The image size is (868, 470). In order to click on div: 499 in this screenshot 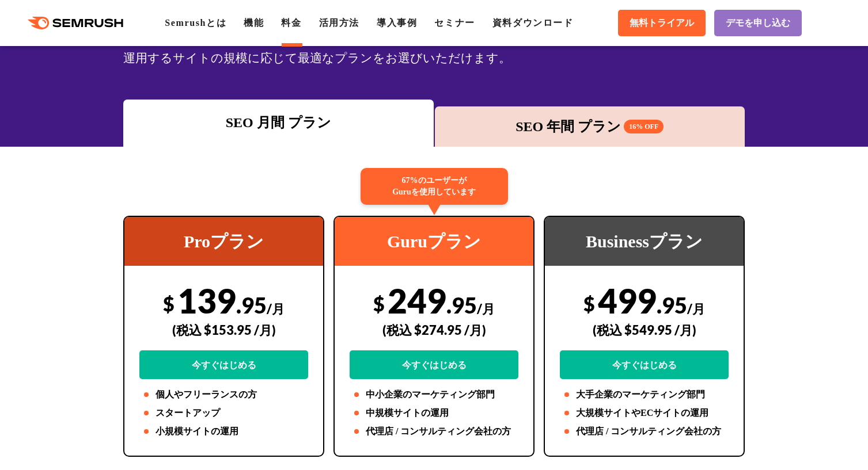, I will do `click(644, 330)`.